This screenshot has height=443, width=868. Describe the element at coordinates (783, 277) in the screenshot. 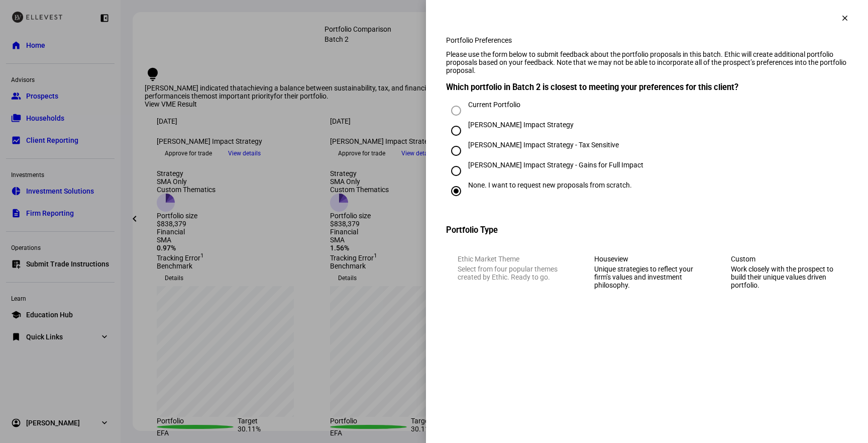

I see `div: Work closely with the prospect to build their unique values driven portfolio.` at that location.